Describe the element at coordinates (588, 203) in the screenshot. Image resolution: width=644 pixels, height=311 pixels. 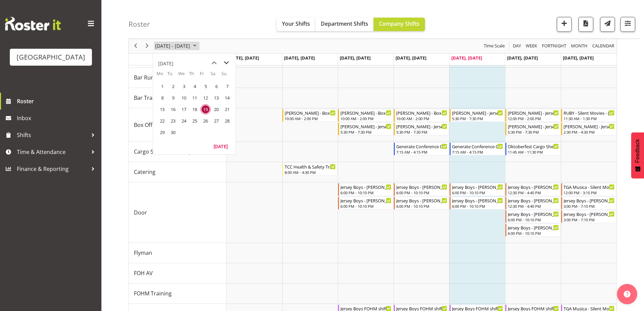
I see `div: Door"s event - Jersey Boys - Amanda Clark Begin From Sunday, September 21, 2025 at 3:00:00 PM GMT...` at that location.